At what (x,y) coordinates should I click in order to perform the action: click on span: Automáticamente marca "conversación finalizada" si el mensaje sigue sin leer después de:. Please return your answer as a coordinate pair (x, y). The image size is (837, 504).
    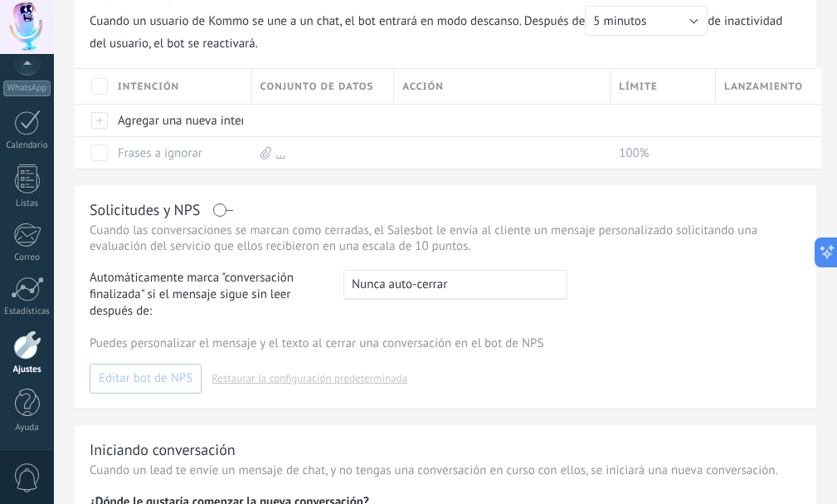
    Looking at the image, I should click on (209, 295).